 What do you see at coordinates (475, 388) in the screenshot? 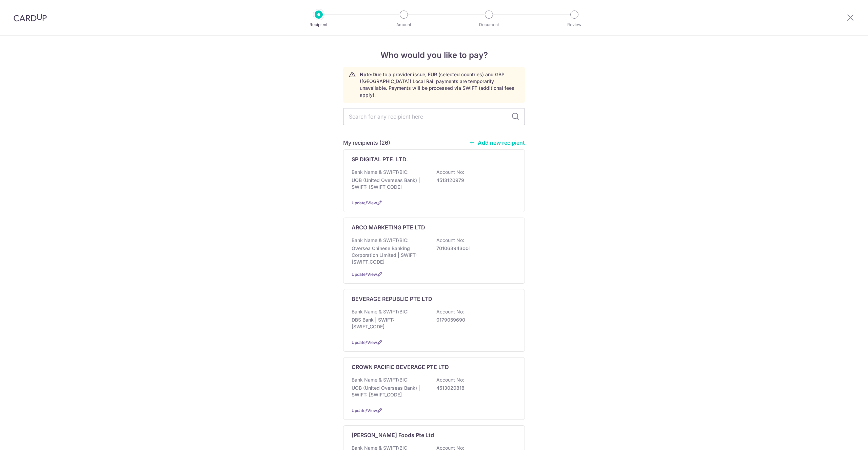
I see `p: 4513020818` at bounding box center [475, 388].